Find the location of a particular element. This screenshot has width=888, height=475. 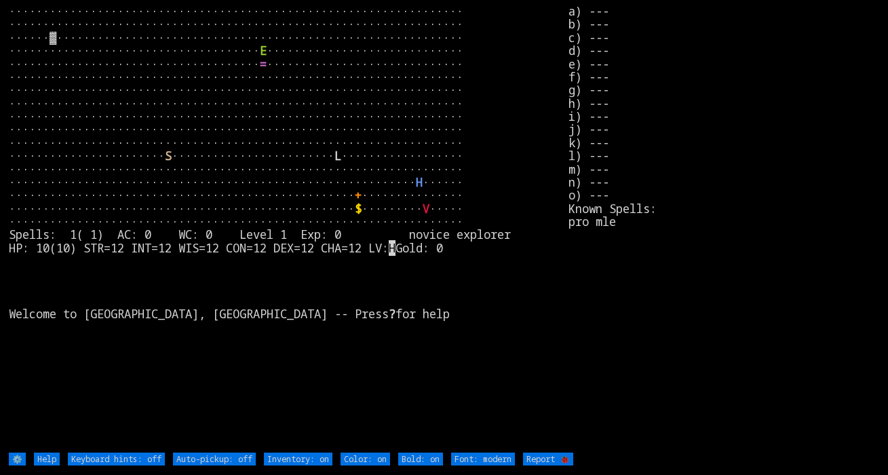

font: L is located at coordinates (338, 155).